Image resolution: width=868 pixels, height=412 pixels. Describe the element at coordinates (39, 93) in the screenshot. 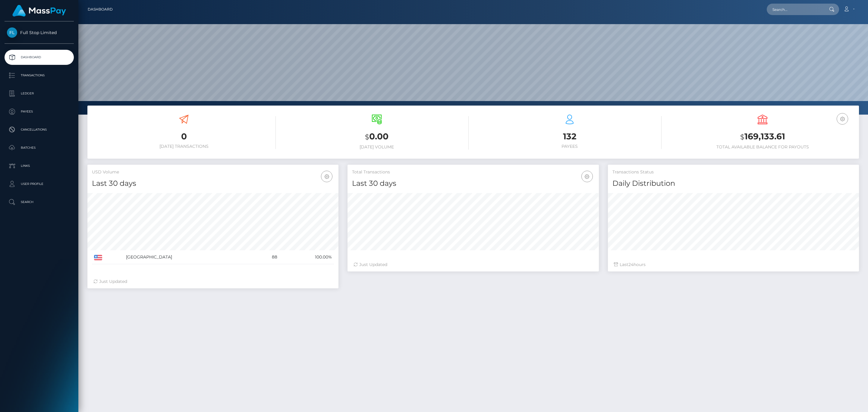

I see `a: Ledger` at that location.